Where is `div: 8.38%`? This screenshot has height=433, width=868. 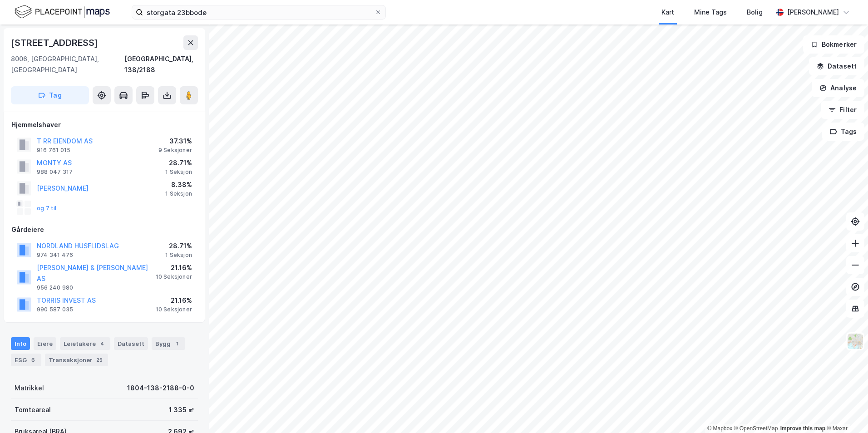
div: 8.38% is located at coordinates (178, 185).